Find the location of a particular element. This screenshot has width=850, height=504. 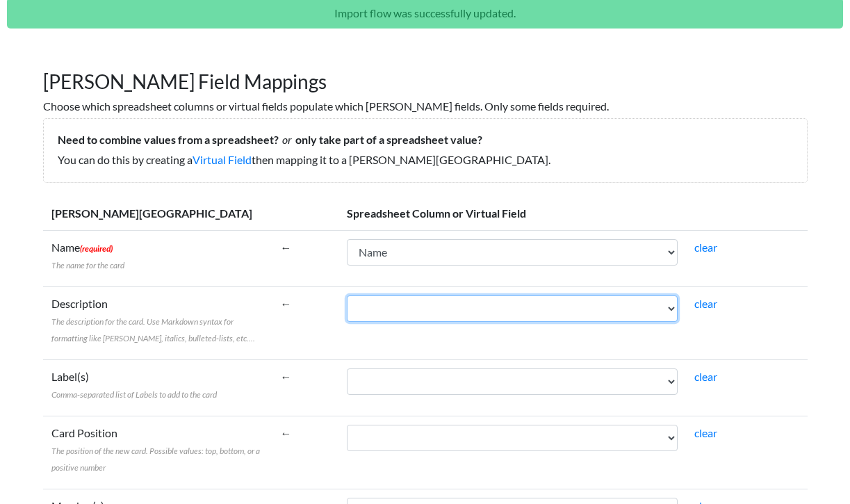

label: Label(s) is located at coordinates (134, 385).